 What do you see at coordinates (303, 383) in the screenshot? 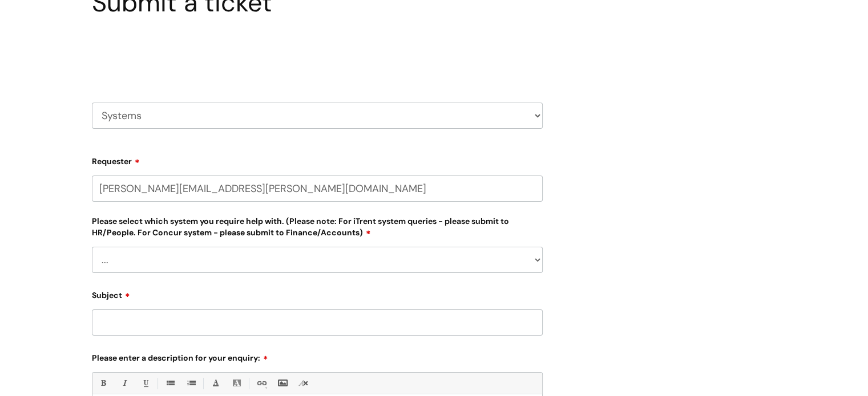
I see `a: Remove formatting (Ctrl-\)` at bounding box center [303, 383].